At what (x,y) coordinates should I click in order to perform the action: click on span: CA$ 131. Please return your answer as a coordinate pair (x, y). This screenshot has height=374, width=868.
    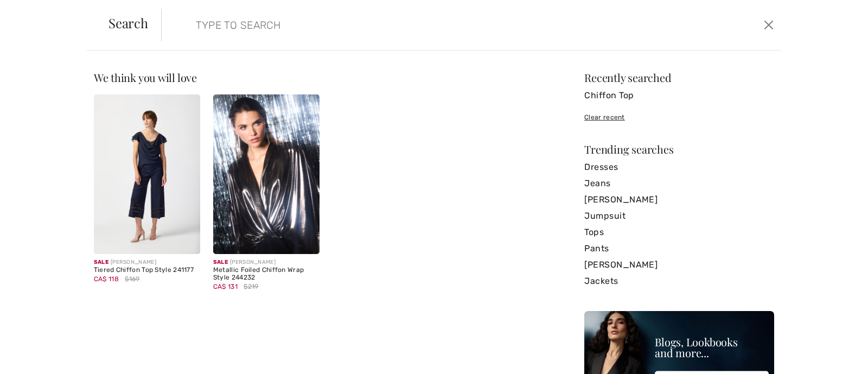
    Looking at the image, I should click on (225, 286).